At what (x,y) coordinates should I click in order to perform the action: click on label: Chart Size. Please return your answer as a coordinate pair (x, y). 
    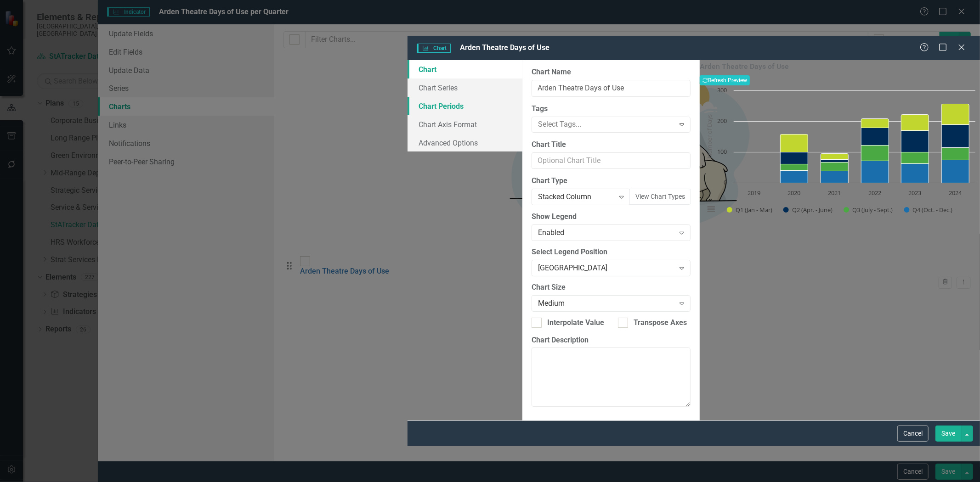
    Looking at the image, I should click on (611, 287).